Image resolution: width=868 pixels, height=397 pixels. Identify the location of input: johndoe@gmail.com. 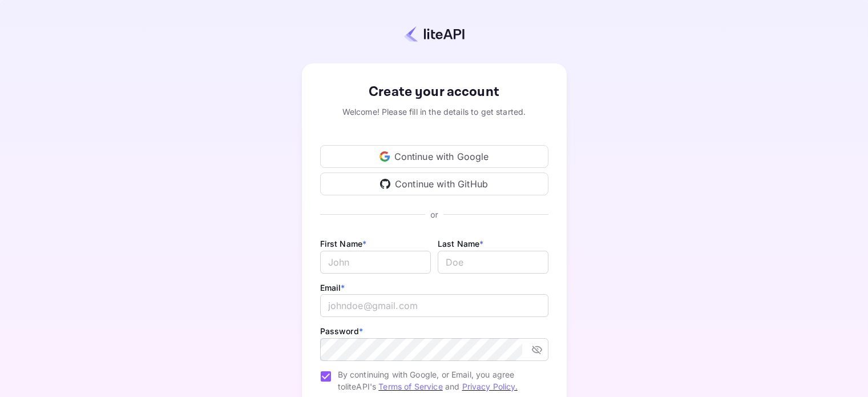
(434, 305).